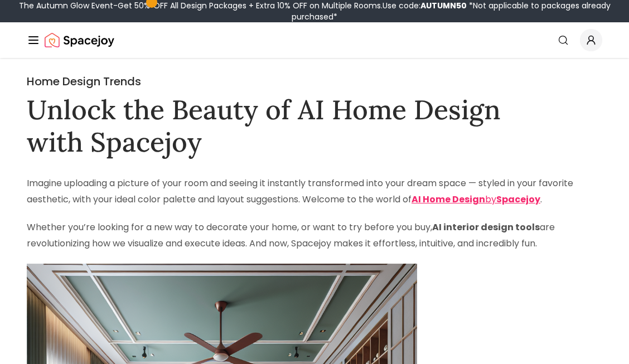 The height and width of the screenshot is (364, 629). What do you see at coordinates (314, 126) in the screenshot?
I see `h1: Unlock the Beauty of AI Home Design with Spacejoy` at bounding box center [314, 126].